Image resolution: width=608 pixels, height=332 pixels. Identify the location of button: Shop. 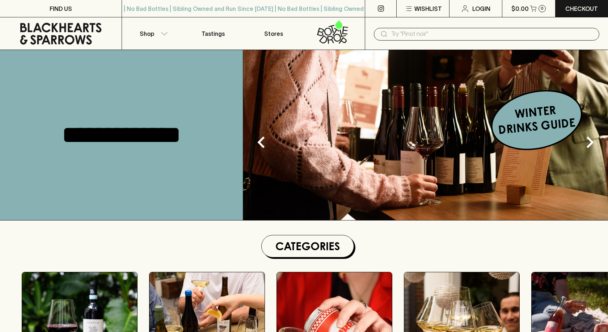
(152, 33).